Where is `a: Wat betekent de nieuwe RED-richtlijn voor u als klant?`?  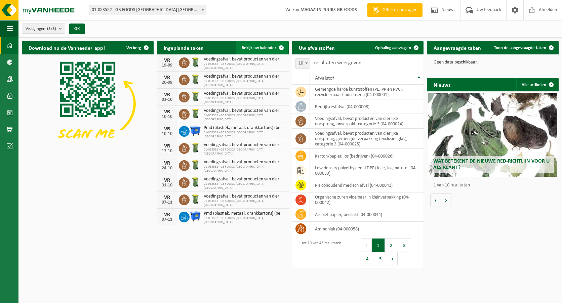
a: Wat betekent de nieuwe RED-richtlijn voor u als klant? is located at coordinates (493, 135).